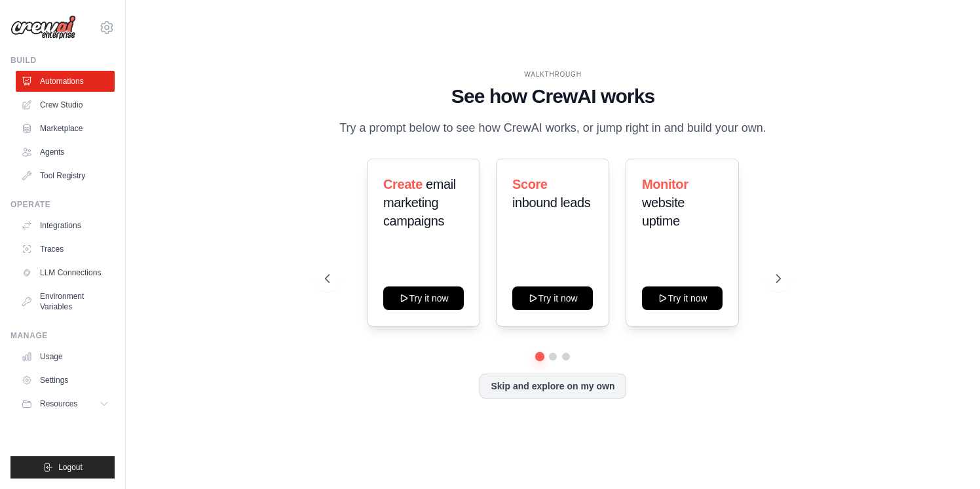  Describe the element at coordinates (64, 225) in the screenshot. I see `a: Integrations` at that location.